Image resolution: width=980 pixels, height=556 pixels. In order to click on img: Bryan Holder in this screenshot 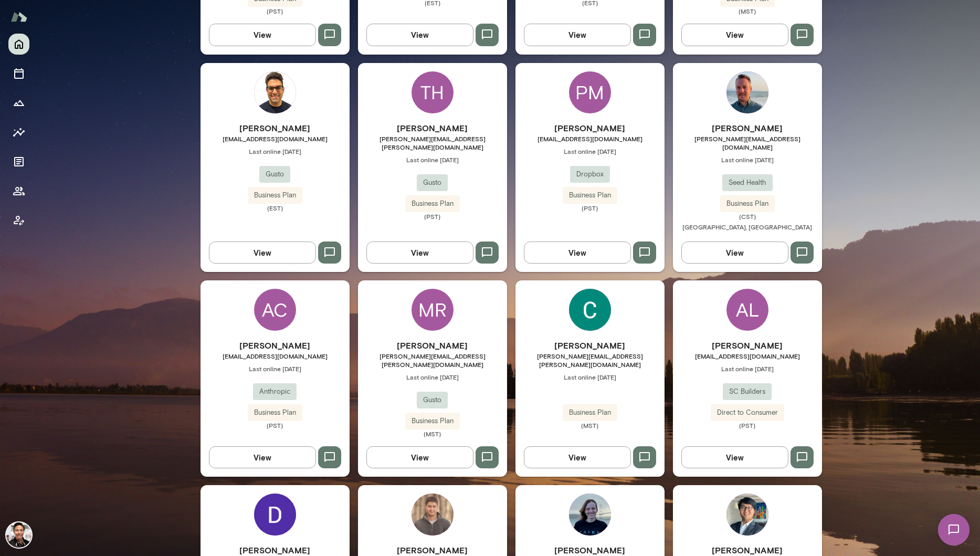, I will do `click(432, 515)`.